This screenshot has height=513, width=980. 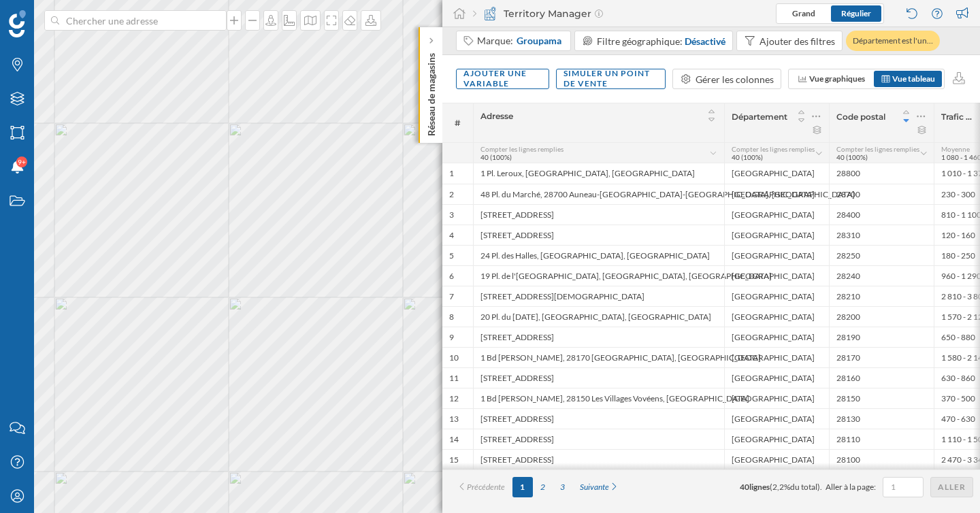 What do you see at coordinates (882, 256) in the screenshot?
I see `div: 28250` at bounding box center [882, 256].